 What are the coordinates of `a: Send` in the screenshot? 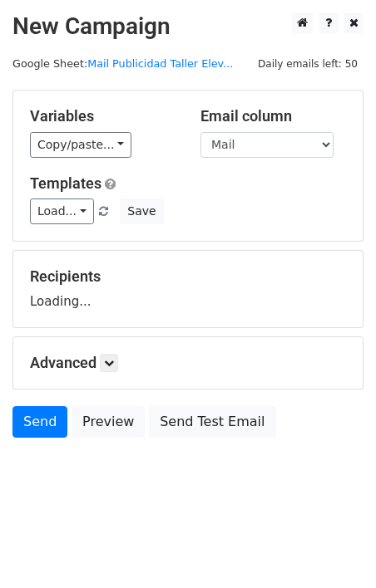 It's located at (40, 422).